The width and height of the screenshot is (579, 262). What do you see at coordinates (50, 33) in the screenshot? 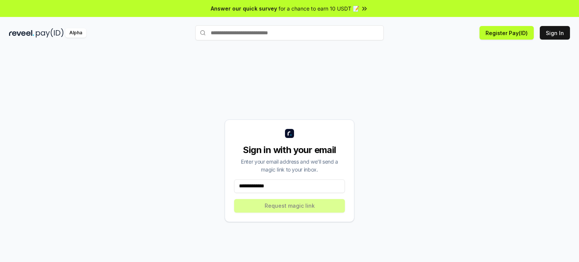
I see `img: pay_id` at bounding box center [50, 33].